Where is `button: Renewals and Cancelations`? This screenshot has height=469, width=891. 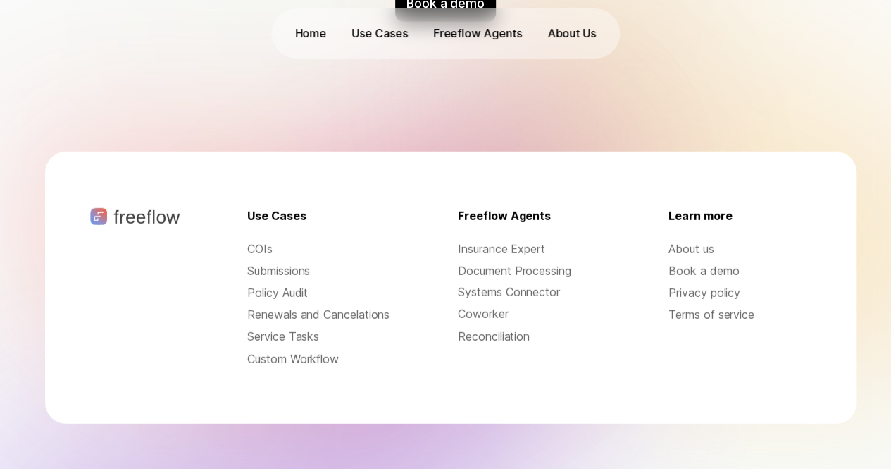 button: Renewals and Cancelations is located at coordinates (318, 314).